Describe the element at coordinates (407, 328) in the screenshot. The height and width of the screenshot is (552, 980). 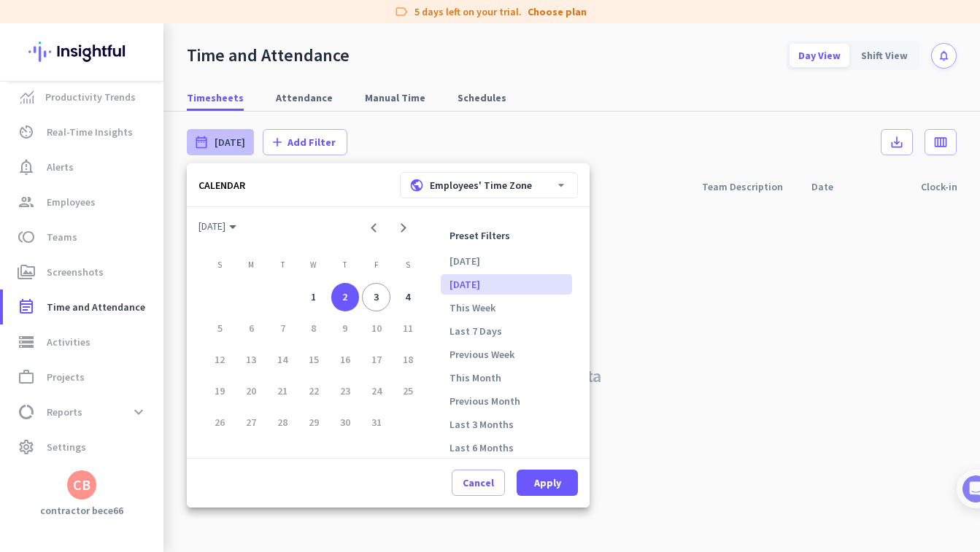
I see `div: 11` at that location.